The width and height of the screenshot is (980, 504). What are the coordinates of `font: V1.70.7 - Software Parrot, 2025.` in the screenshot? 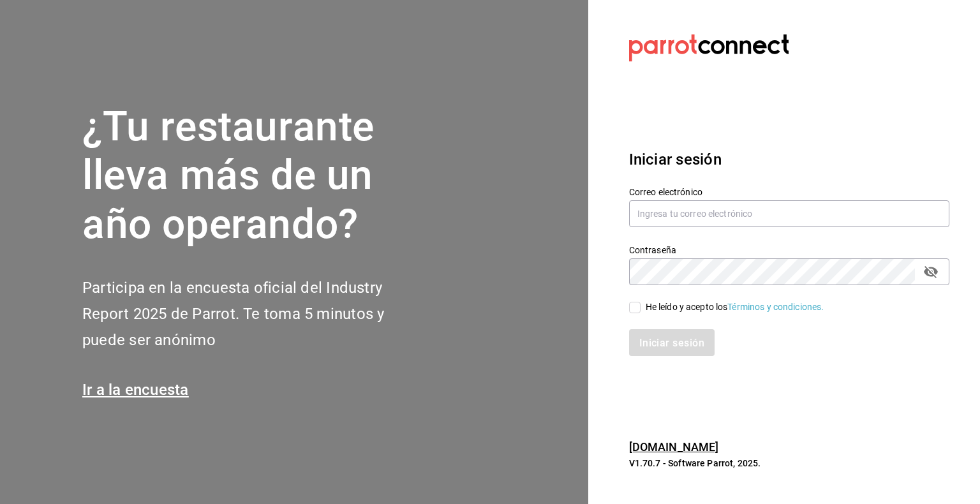 It's located at (695, 463).